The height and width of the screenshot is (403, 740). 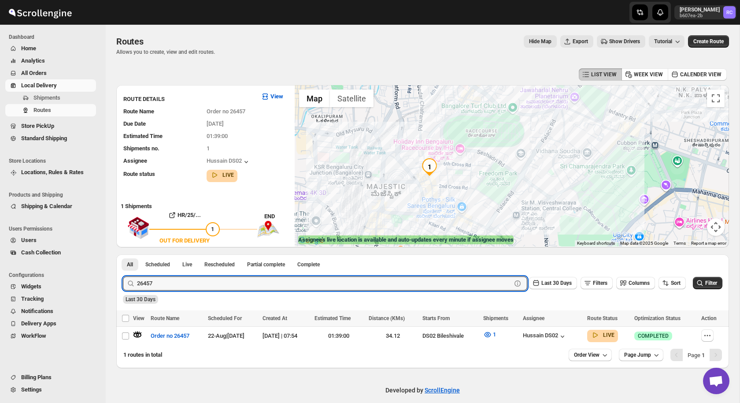 What do you see at coordinates (40, 12) in the screenshot?
I see `img: ScrollEngine` at bounding box center [40, 12].